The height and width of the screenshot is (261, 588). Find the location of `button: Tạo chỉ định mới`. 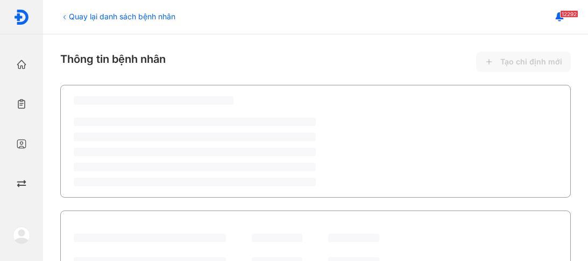

button: Tạo chỉ định mới is located at coordinates (523, 62).